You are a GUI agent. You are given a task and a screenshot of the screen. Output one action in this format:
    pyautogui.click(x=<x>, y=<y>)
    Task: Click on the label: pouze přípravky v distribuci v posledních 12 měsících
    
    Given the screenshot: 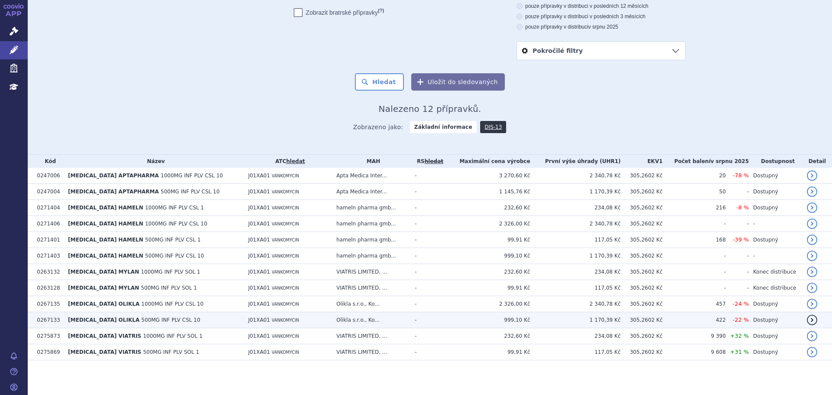 What is the action you would take?
    pyautogui.click(x=601, y=6)
    